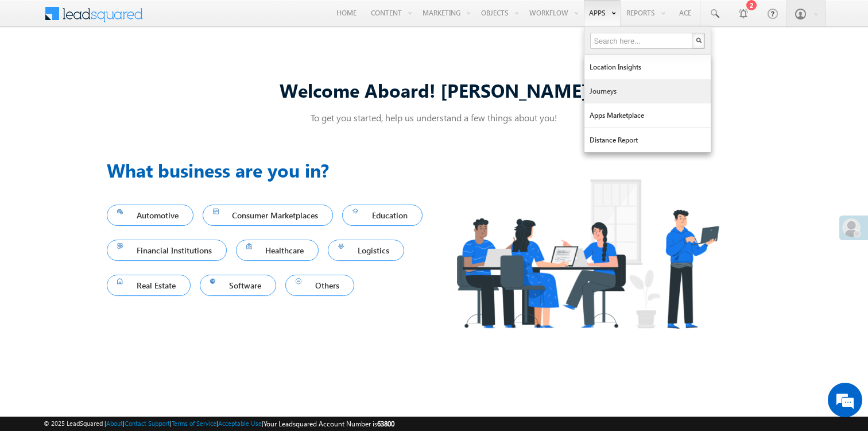 Image resolution: width=868 pixels, height=431 pixels. Describe the element at coordinates (648, 91) in the screenshot. I see `a: Journeys` at that location.